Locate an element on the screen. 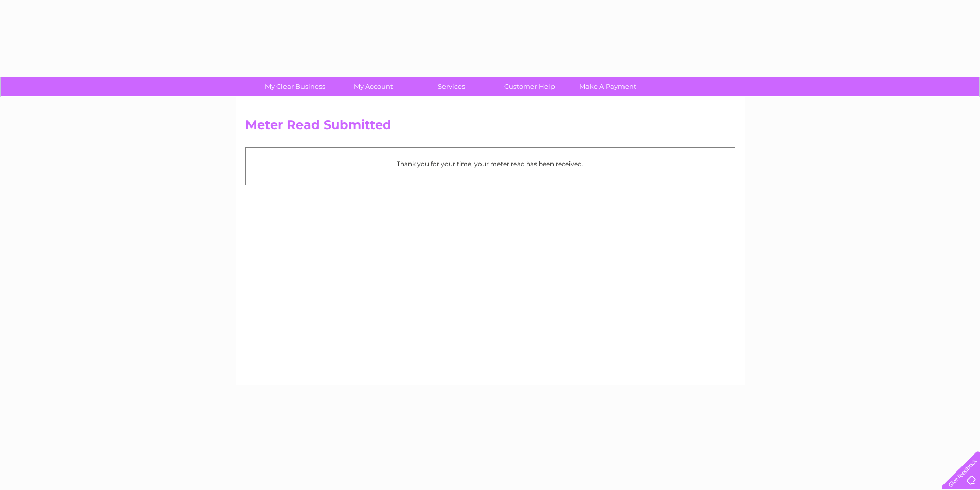  h2: Meter Read Submitted is located at coordinates (490, 128).